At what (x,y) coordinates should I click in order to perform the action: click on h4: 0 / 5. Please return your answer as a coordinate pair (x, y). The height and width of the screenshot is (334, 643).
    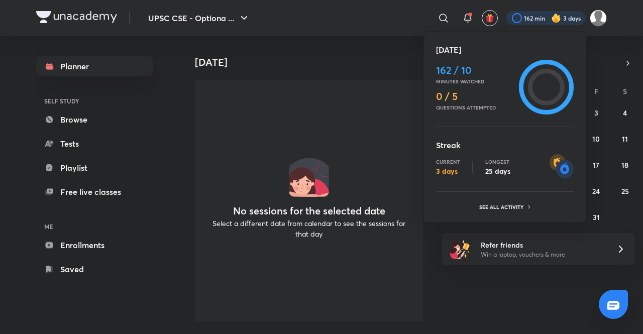
    Looking at the image, I should click on (475, 96).